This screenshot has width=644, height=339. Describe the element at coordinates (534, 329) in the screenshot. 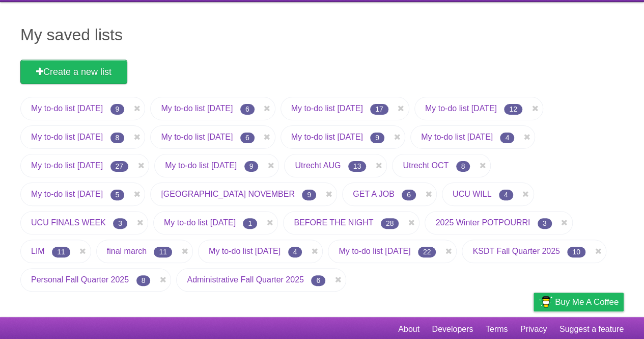

I see `a: Privacy` at that location.